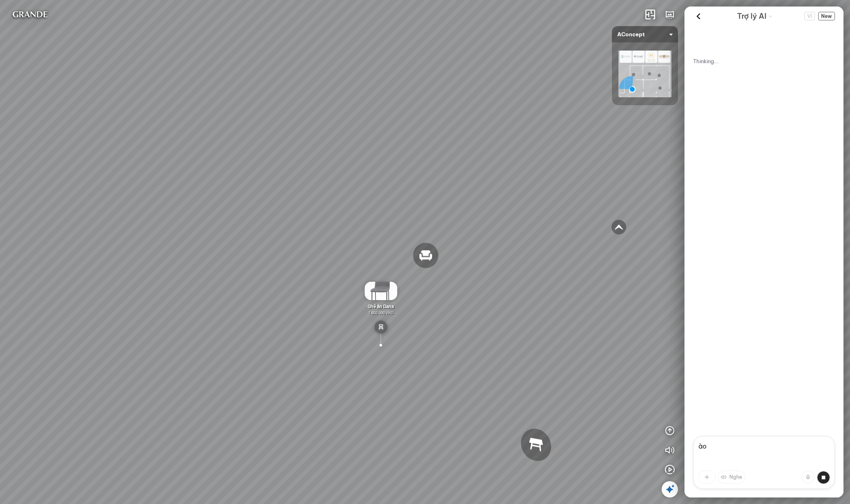 This screenshot has width=850, height=504. What do you see at coordinates (765, 61) in the screenshot?
I see `div: Thinking...` at bounding box center [765, 61].